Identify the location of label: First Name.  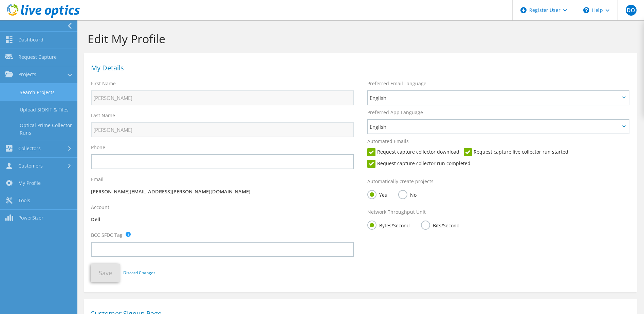
(103, 84).